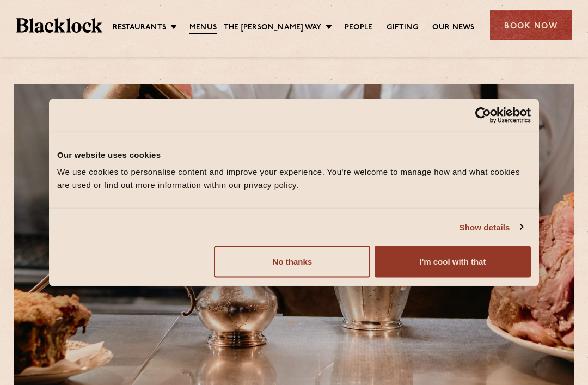 The image size is (588, 385). What do you see at coordinates (294, 178) in the screenshot?
I see `div: We use cookies to personalise content and improve your experience. You're welcome to manage how a...` at bounding box center [294, 178].